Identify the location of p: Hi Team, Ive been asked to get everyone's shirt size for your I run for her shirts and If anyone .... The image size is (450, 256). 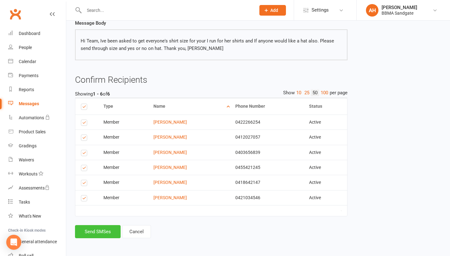
(211, 45).